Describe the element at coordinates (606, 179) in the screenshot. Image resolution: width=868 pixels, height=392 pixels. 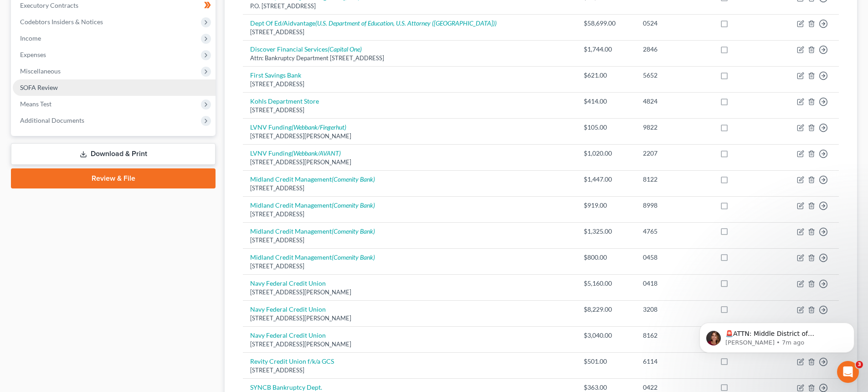
I see `div: $1,447.00` at that location.